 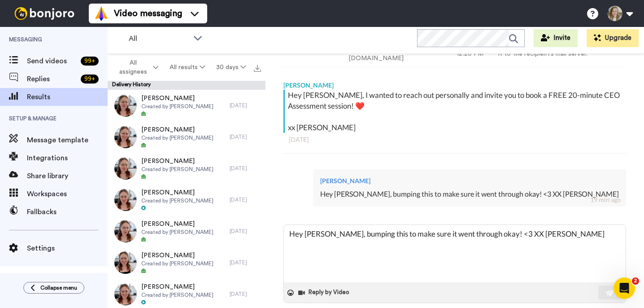 I want to click on img: 71b13d03-47b2-4213-a7de-9d1b977db7c5-thumb.jpg, so click(x=126, y=295).